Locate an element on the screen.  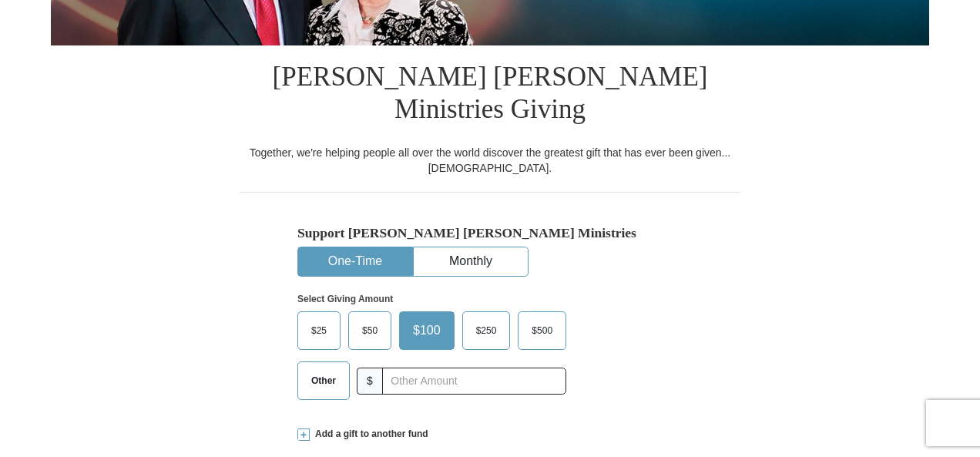
span: Other is located at coordinates (324, 381).